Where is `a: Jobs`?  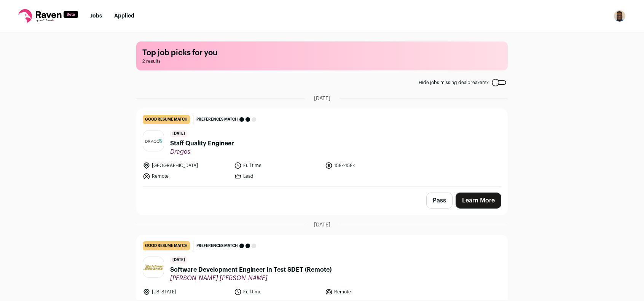 a: Jobs is located at coordinates (96, 16).